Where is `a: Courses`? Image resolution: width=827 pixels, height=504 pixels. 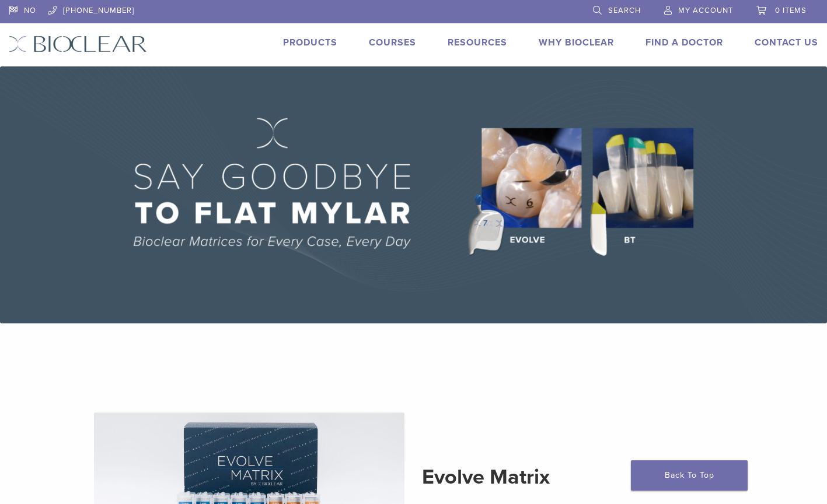 a: Courses is located at coordinates (392, 43).